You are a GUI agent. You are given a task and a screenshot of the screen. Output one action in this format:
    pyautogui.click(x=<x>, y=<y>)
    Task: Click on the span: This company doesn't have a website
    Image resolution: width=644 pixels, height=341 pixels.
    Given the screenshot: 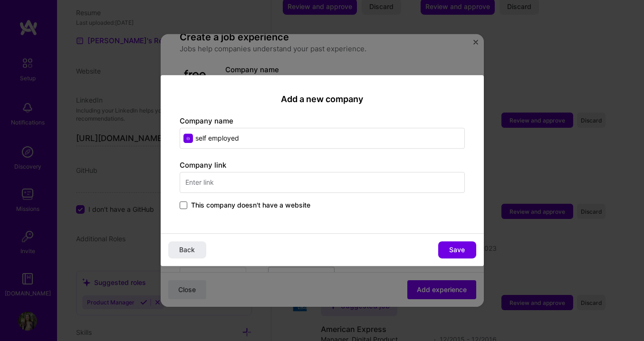 What is the action you would take?
    pyautogui.click(x=250, y=205)
    